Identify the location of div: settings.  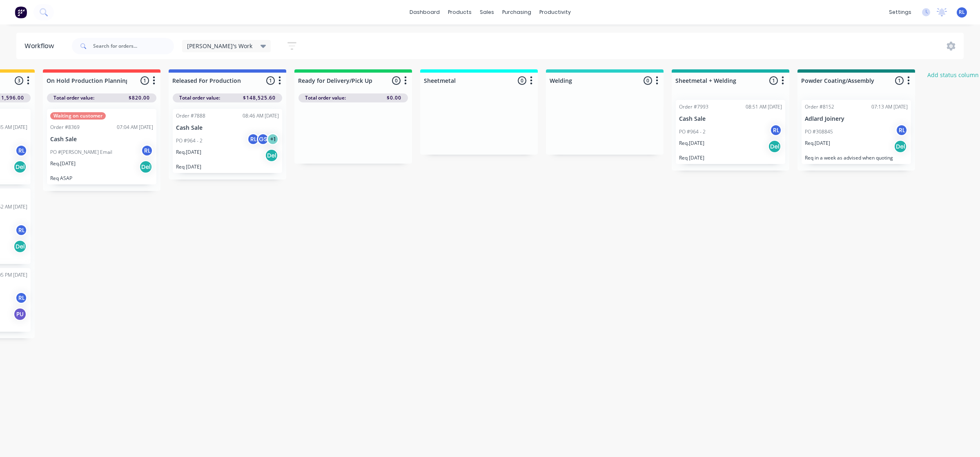
(900, 12).